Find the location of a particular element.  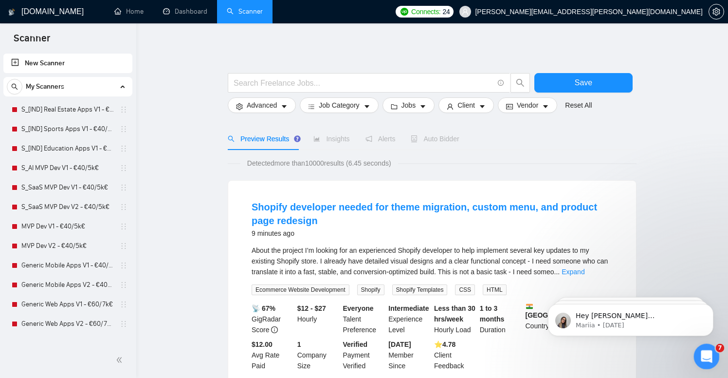

span: CSS is located at coordinates (465, 290).